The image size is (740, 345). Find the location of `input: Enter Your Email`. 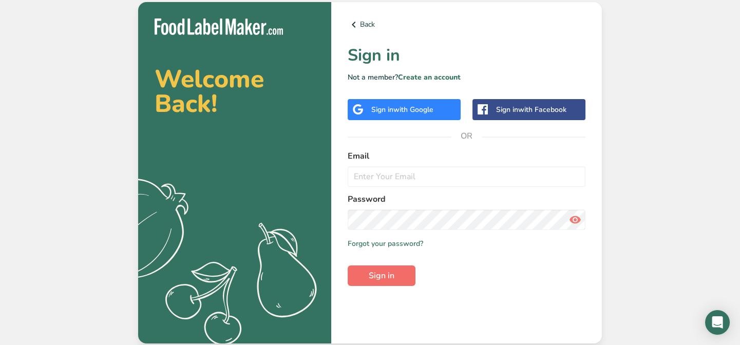

input: Enter Your Email is located at coordinates (466, 177).